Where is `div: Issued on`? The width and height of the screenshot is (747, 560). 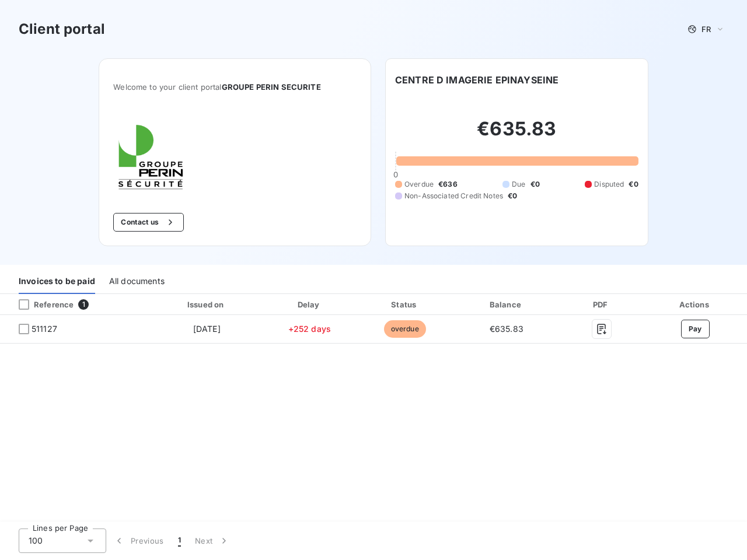 div: Issued on is located at coordinates (207, 305).